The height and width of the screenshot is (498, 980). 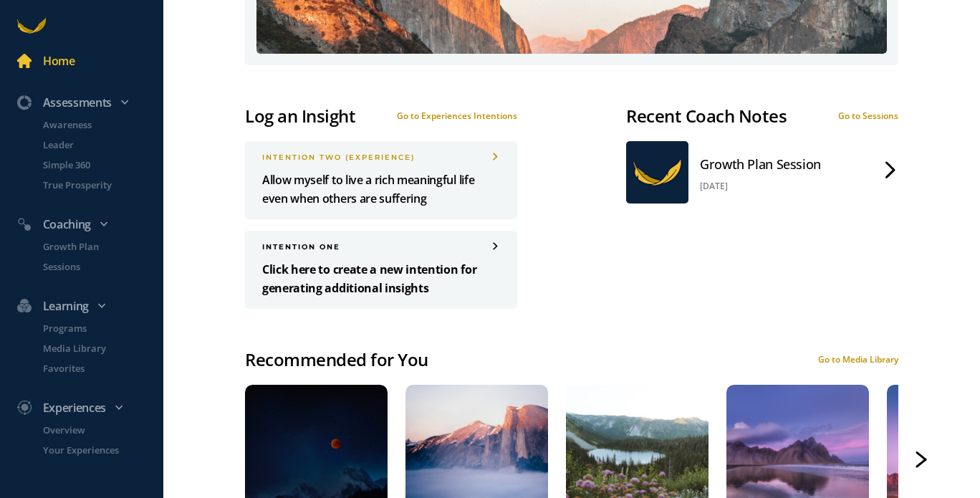 What do you see at coordinates (94, 348) in the screenshot?
I see `a: Media Library` at bounding box center [94, 348].